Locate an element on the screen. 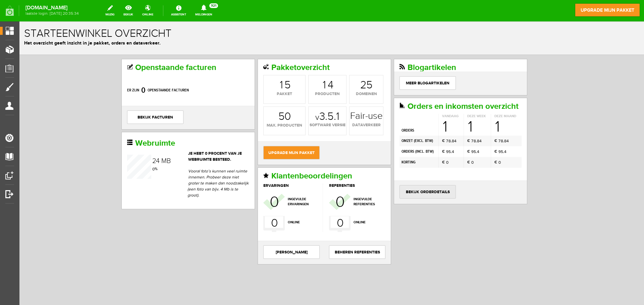  a: wijzig is located at coordinates (110, 10).